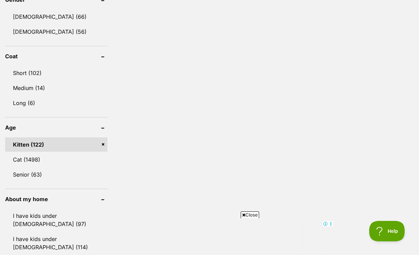  Describe the element at coordinates (56, 174) in the screenshot. I see `a: Senior (63)` at that location.